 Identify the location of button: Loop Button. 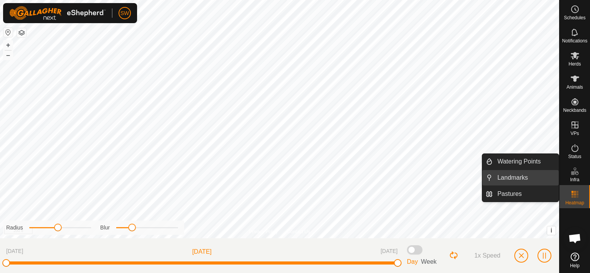
(454, 256).